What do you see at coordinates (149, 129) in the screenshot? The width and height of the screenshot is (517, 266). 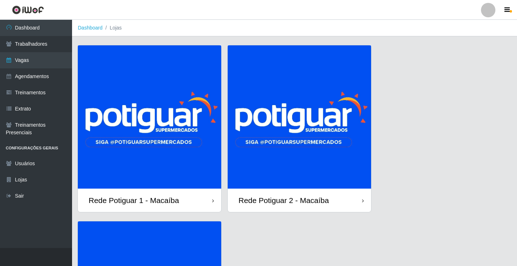 I see `a: Rede Potiguar 1 - Macaíba` at bounding box center [149, 129].